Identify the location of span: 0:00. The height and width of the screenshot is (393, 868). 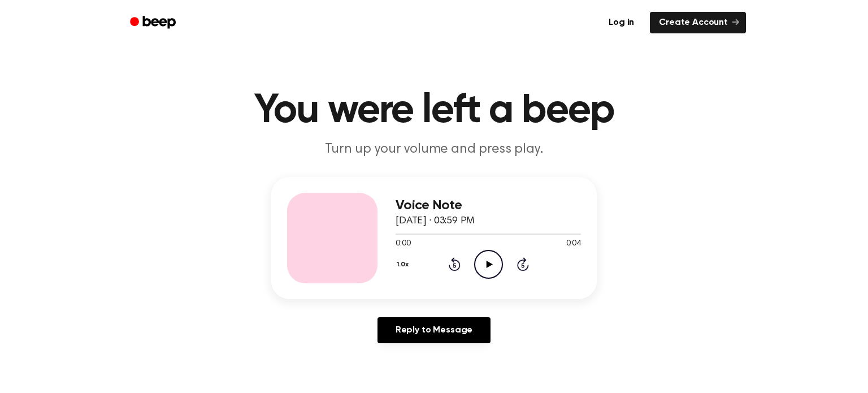
(403, 244).